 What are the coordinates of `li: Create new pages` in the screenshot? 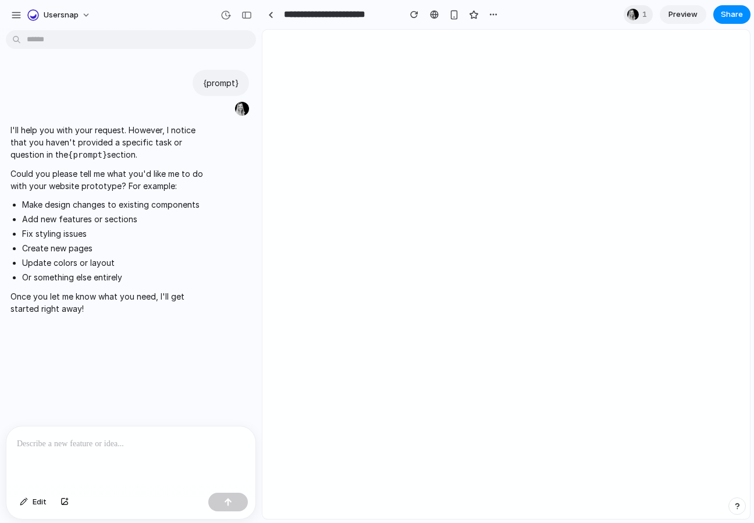 It's located at (113, 248).